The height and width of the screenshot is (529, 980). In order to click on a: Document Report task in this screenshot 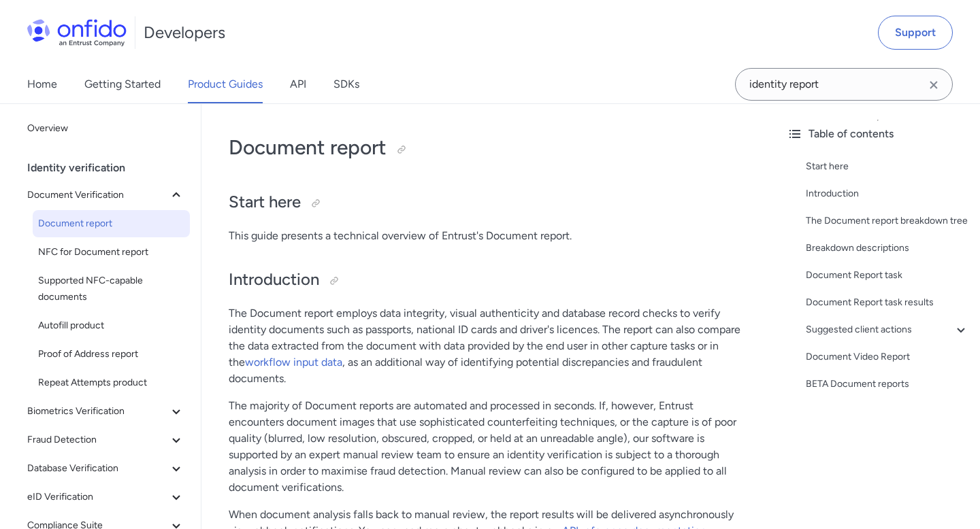, I will do `click(887, 276)`.